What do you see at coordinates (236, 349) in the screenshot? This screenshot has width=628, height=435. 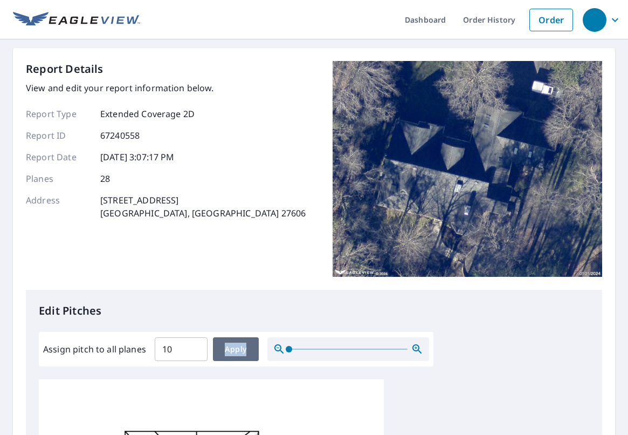 I see `span: Apply` at bounding box center [236, 349].